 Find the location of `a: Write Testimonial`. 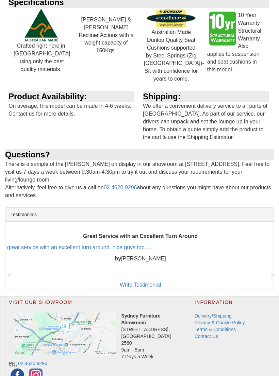

a: Write Testimonial is located at coordinates (140, 285).